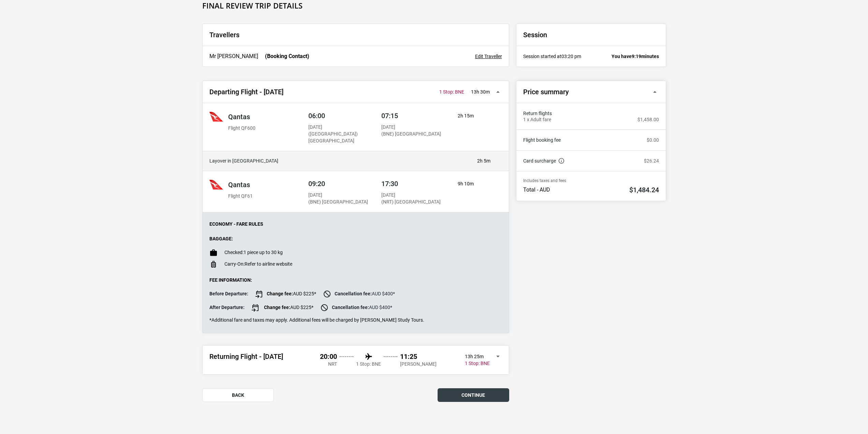  What do you see at coordinates (644, 190) in the screenshot?
I see `h2: $1,484.24` at bounding box center [644, 190].